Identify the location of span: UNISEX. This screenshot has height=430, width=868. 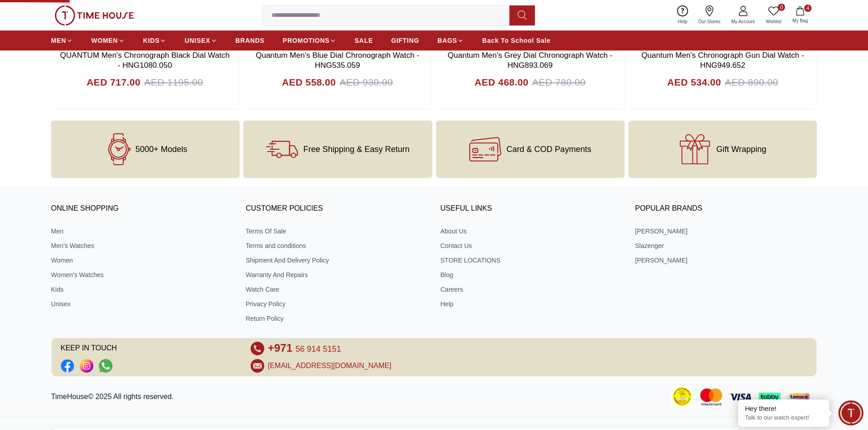
(197, 41).